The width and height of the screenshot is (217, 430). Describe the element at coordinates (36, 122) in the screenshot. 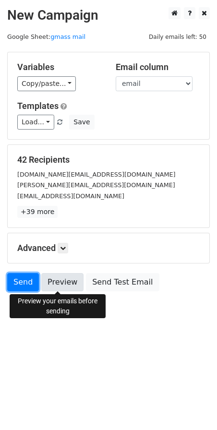

I see `a: Load...` at that location.